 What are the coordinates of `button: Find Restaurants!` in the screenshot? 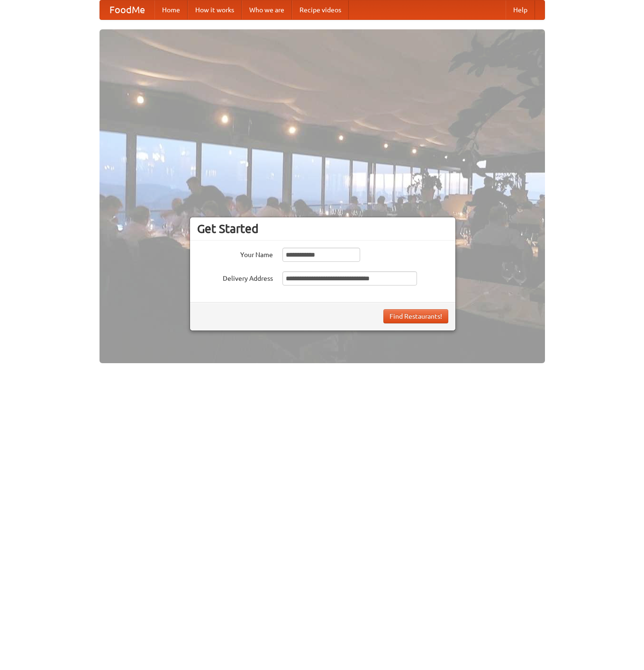 It's located at (415, 316).